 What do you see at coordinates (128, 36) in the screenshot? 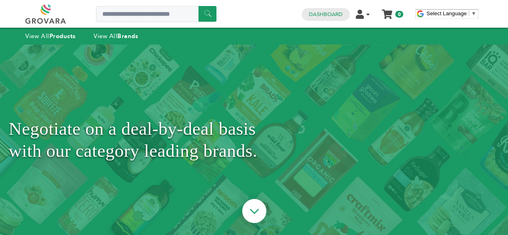
I see `strong: Brands` at bounding box center [128, 36].